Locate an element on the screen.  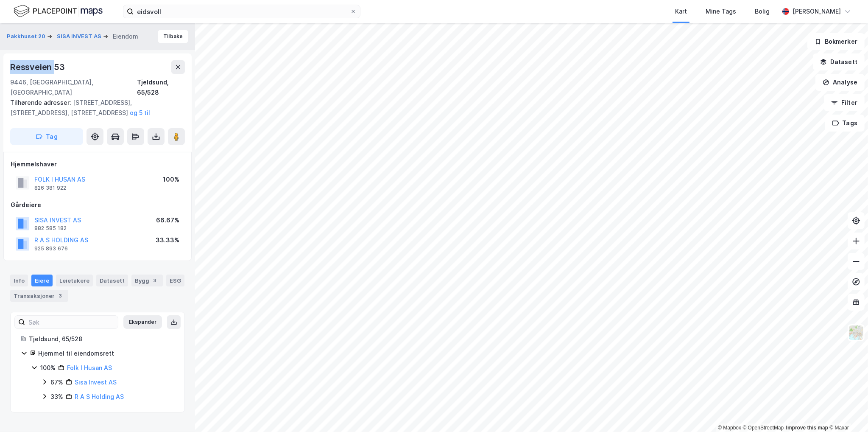
div: 882 585 182 is located at coordinates (50, 228).